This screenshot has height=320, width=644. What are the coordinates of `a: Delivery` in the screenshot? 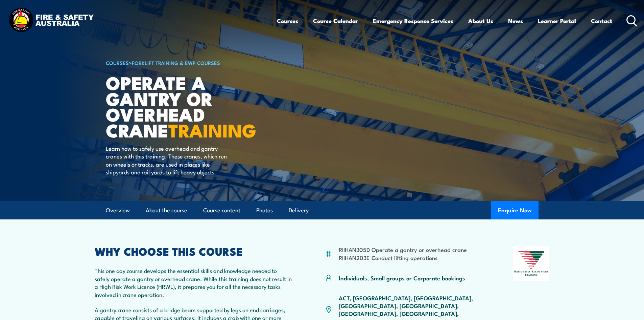 It's located at (299, 210).